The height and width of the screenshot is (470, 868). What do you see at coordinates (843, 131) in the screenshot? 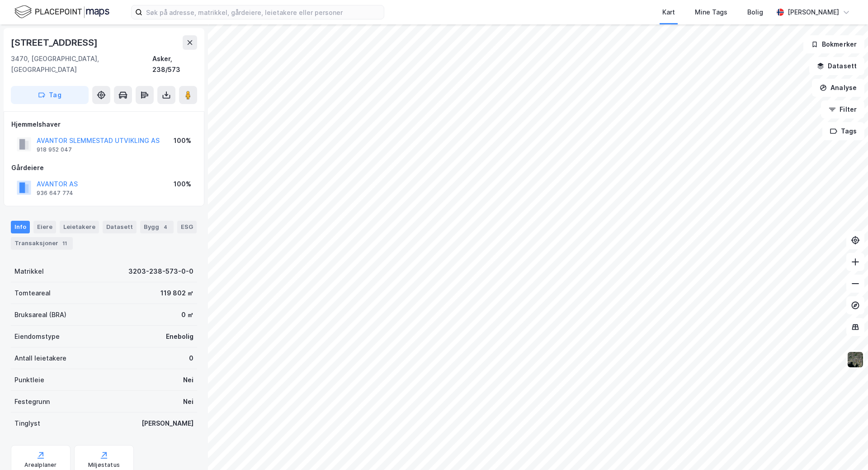
I see `button: Tags` at bounding box center [843, 131].